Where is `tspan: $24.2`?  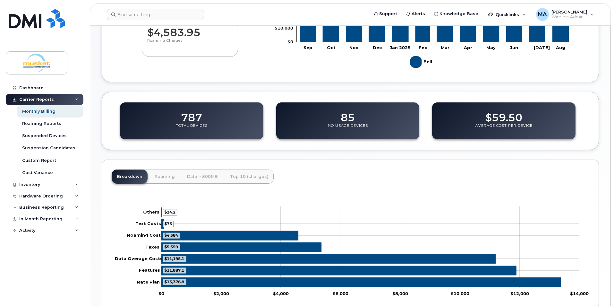
tspan: $24.2 is located at coordinates (170, 211).